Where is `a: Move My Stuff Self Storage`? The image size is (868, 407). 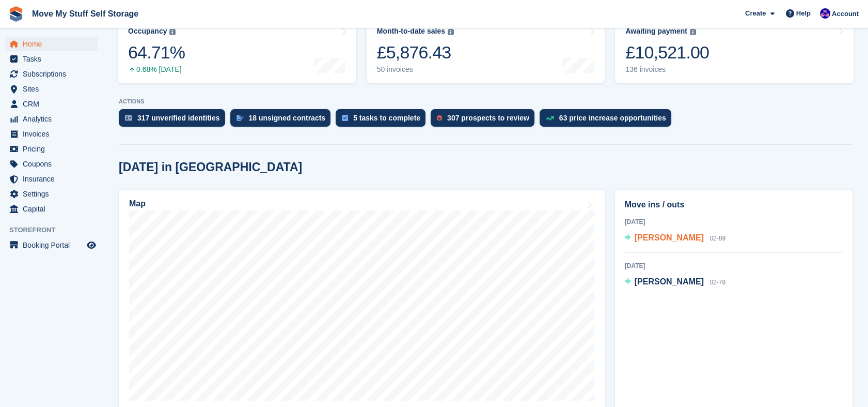
a: Move My Stuff Self Storage is located at coordinates (85, 14).